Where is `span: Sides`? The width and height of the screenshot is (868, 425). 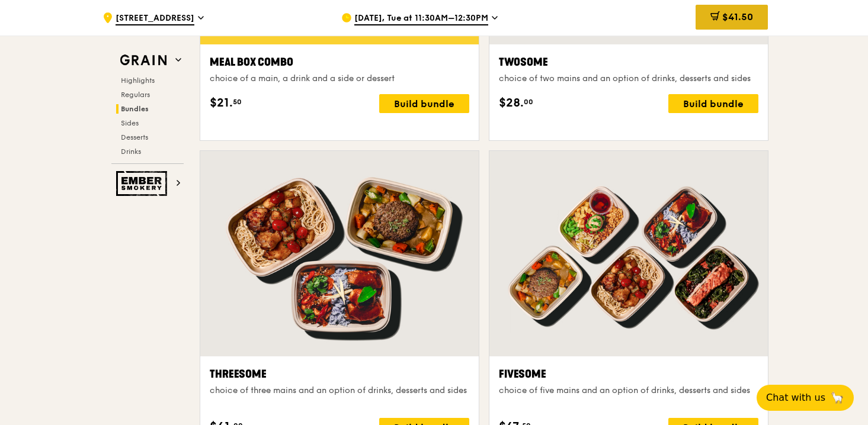
span: Sides is located at coordinates (130, 123).